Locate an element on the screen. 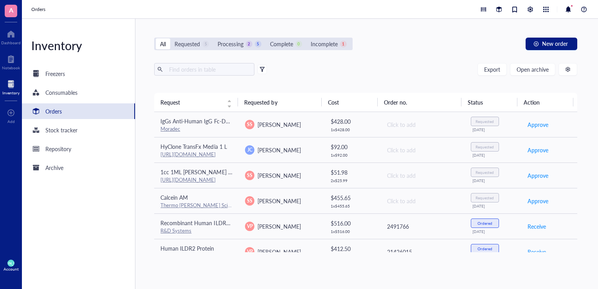  div: Complete is located at coordinates (282, 44).